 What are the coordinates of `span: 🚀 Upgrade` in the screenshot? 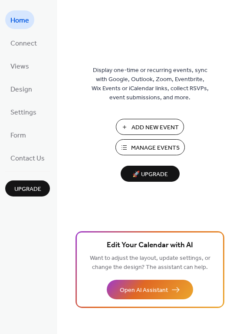 It's located at (150, 174).